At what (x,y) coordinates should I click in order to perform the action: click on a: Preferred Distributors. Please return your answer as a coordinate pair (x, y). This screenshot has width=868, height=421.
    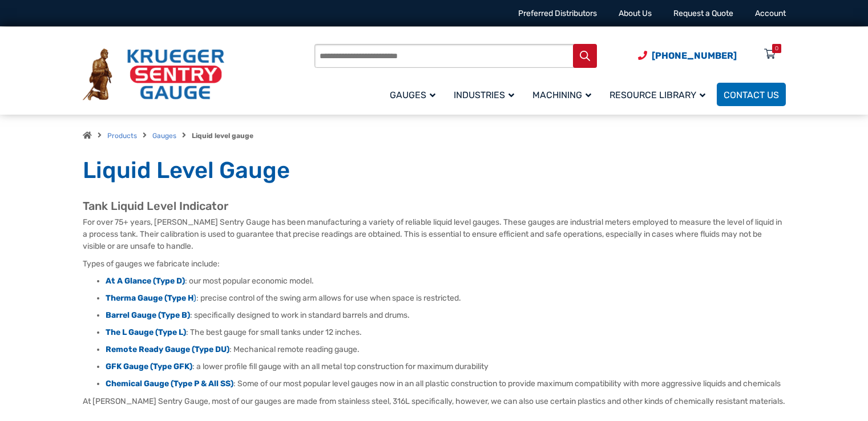
    Looking at the image, I should click on (557, 13).